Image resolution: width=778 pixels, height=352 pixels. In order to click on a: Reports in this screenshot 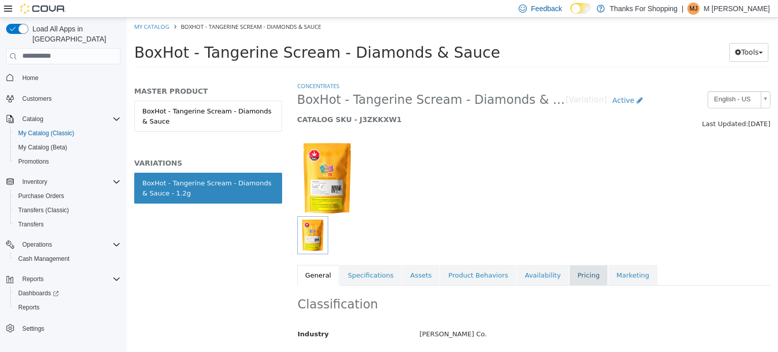, I will do `click(29, 307)`.